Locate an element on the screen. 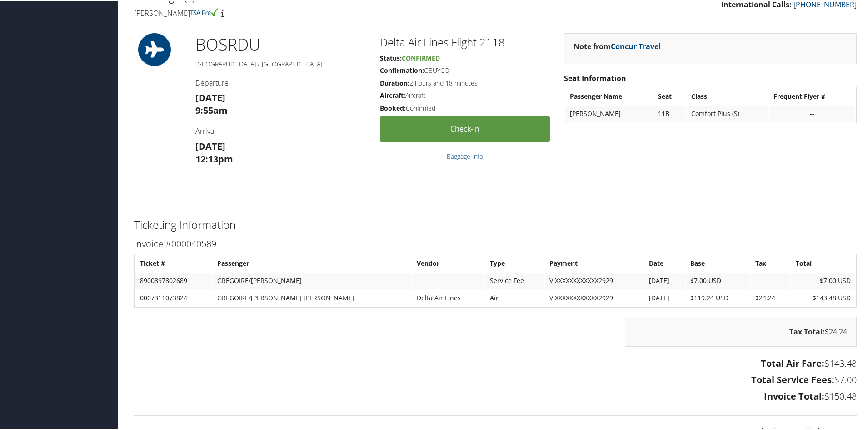  th: Base is located at coordinates (718, 262).